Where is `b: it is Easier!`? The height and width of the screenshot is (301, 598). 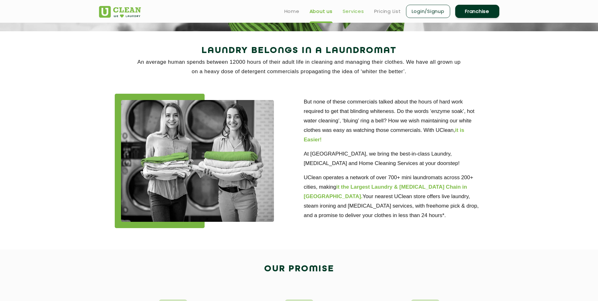
b: it is Easier! is located at coordinates (384, 135).